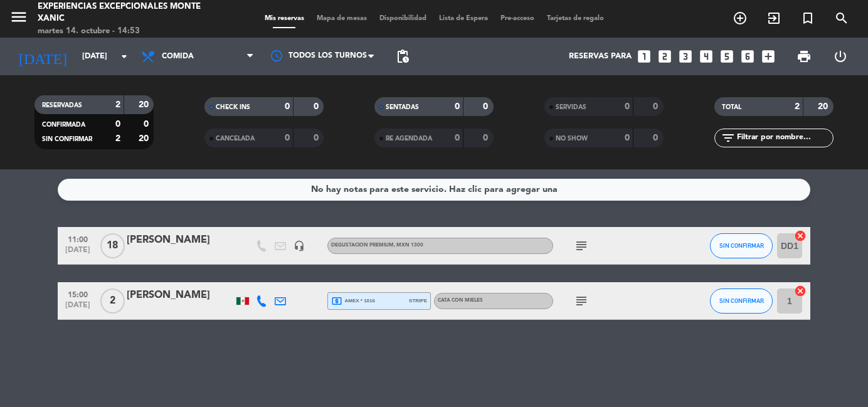 This screenshot has height=407, width=868. Describe the element at coordinates (233, 107) in the screenshot. I see `span: CHECK INS` at that location.